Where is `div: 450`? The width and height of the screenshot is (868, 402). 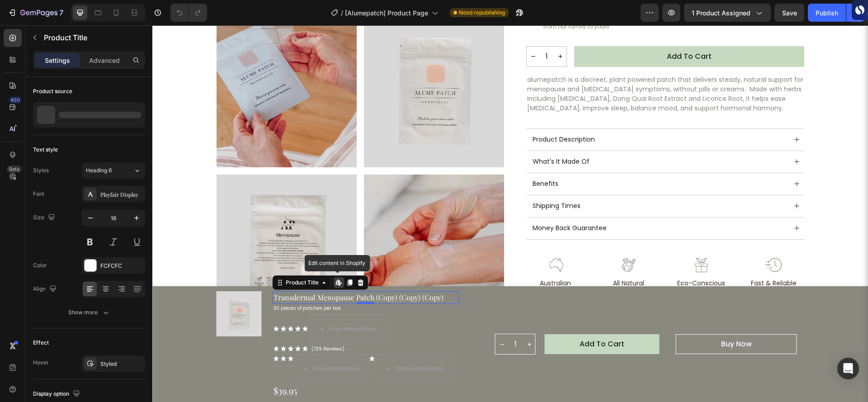 div: 450 is located at coordinates (15, 100).